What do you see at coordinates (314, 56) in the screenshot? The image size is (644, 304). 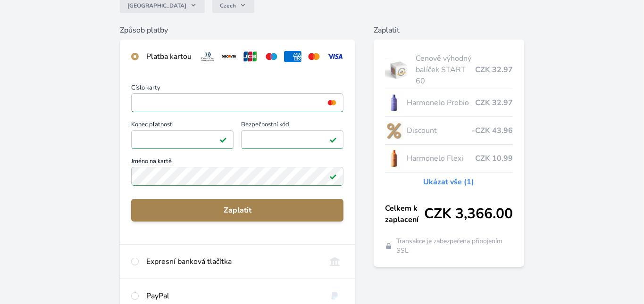 I see `img: mc.svg` at bounding box center [314, 56].